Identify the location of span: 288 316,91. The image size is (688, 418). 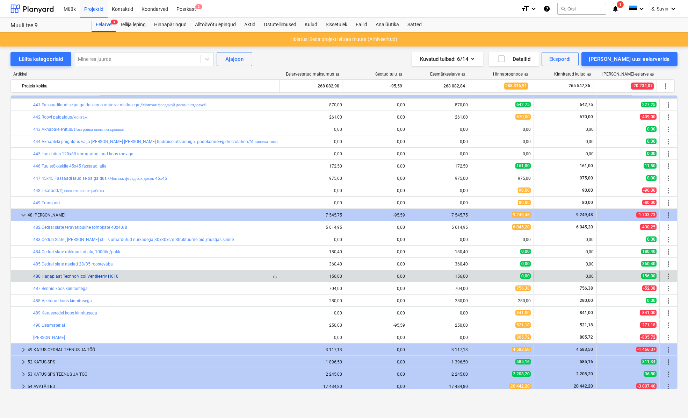
(516, 86).